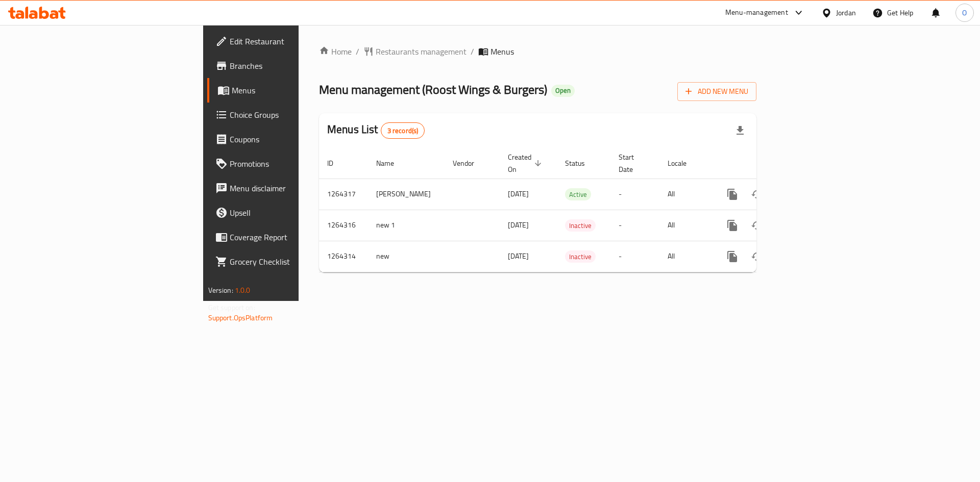  I want to click on a: Branches, so click(287, 66).